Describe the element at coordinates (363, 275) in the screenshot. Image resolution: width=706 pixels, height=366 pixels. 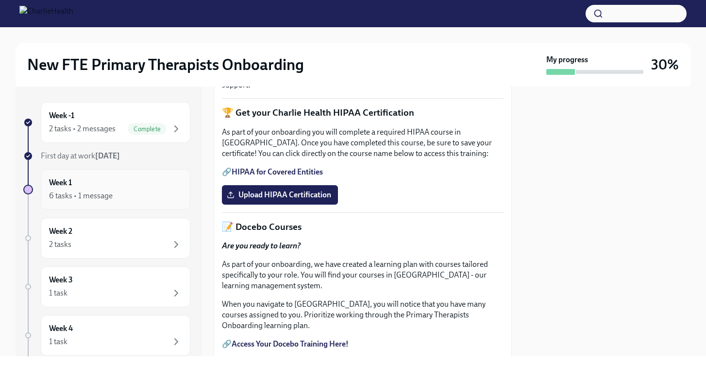
I see `p: As part of your onboarding, we have created a learning plan with courses tailored specifically to...` at that location.